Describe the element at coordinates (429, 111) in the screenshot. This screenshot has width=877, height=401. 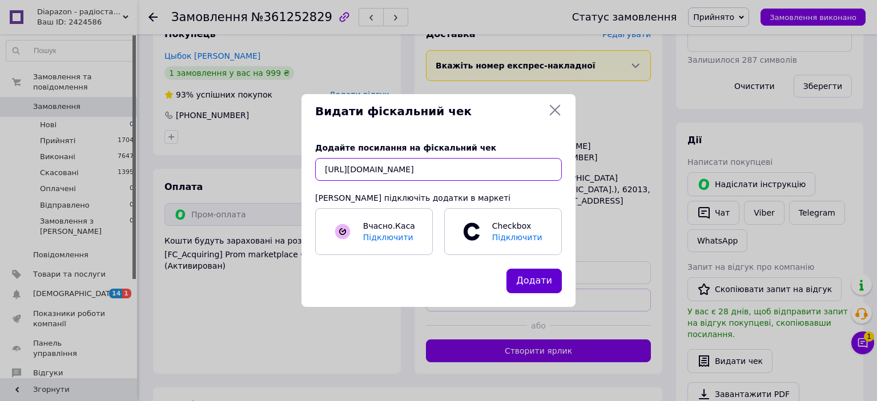
I see `span: Видати фіскальний чек` at that location.